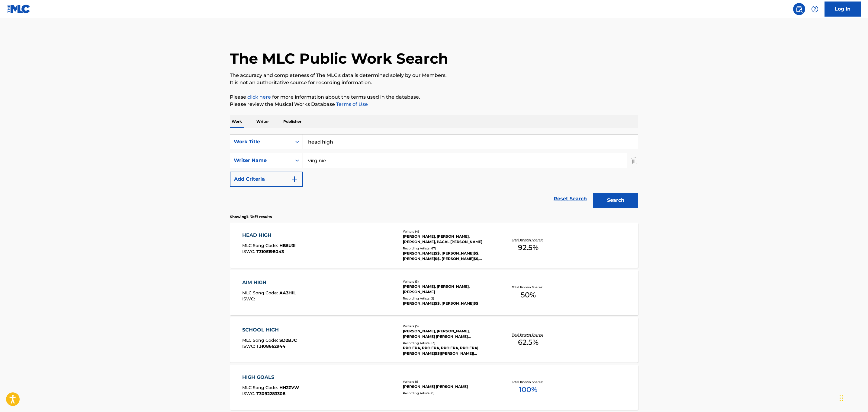  Describe the element at coordinates (799, 9) in the screenshot. I see `img: search` at that location.